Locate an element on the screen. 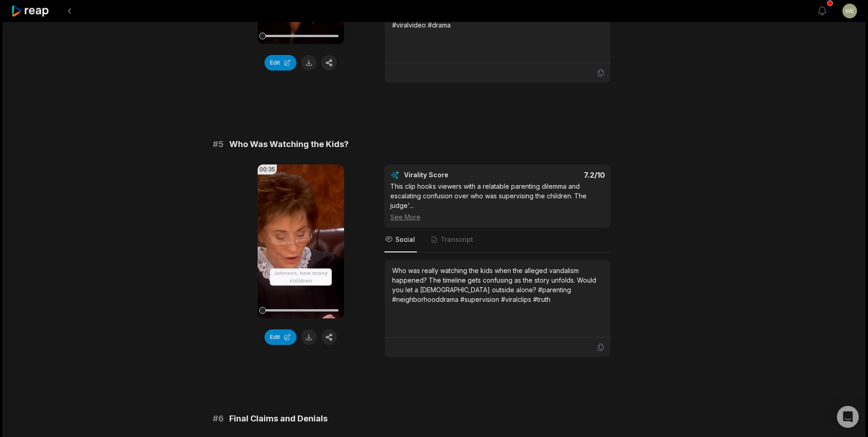  div: Open Intercom Messenger is located at coordinates (848, 416).